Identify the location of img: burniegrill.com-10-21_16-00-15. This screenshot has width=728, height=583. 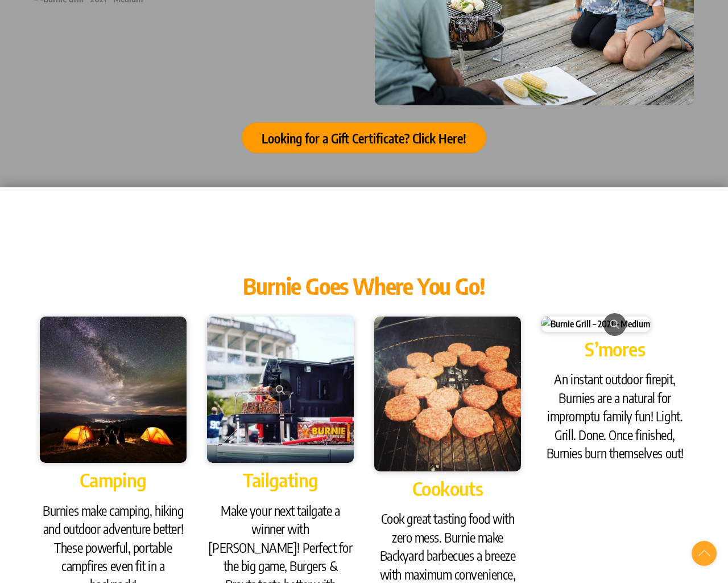
(113, 389).